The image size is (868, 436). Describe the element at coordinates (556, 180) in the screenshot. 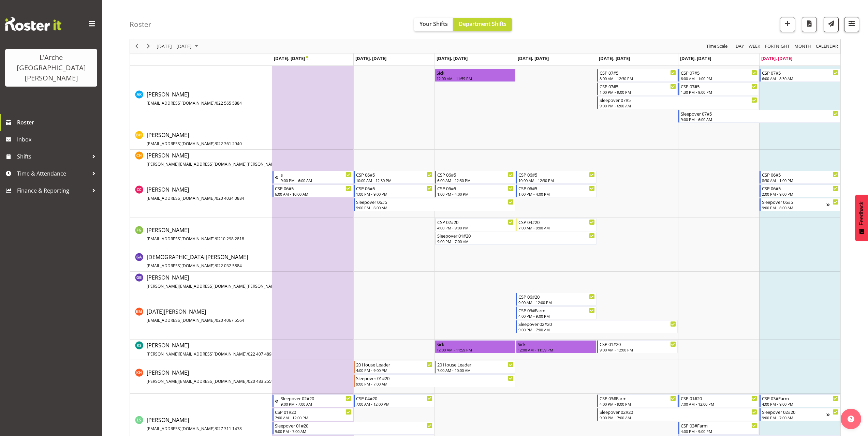

I see `div: 10:00 AM - 12:30 PM` at that location.